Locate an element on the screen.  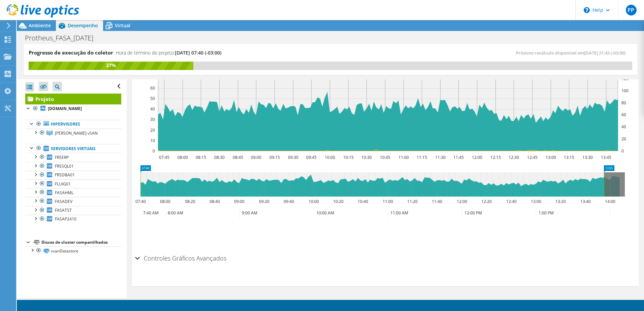
span: FASAP2410 is located at coordinates (66, 219).